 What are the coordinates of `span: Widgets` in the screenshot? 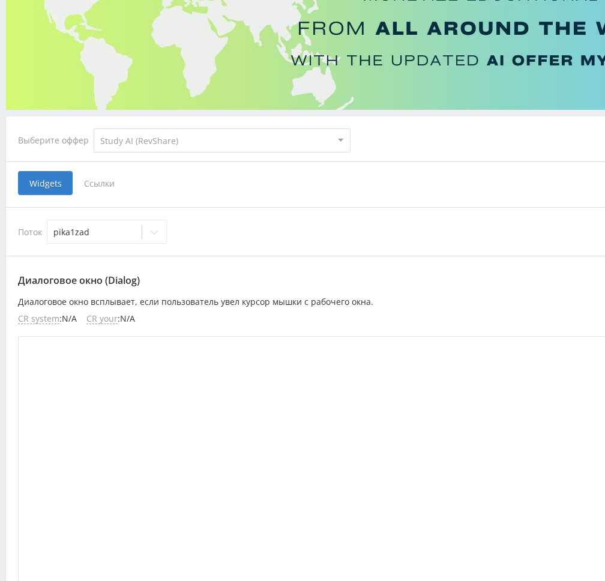 It's located at (45, 183).